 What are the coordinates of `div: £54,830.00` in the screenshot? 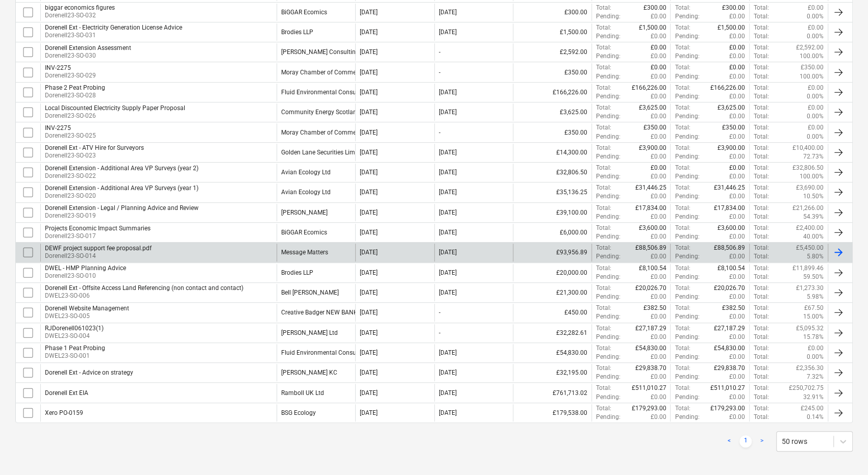 It's located at (552, 353).